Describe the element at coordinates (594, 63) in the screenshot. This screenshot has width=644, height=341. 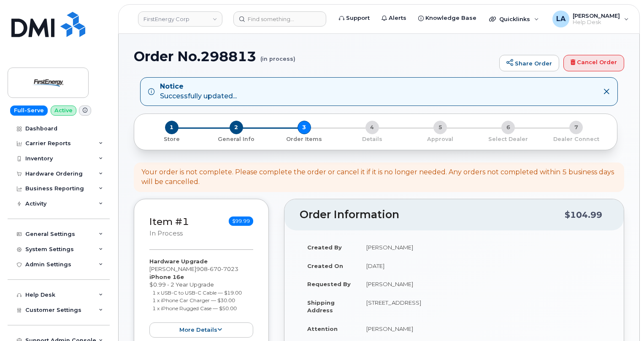
I see `a: Cancel Order` at that location.